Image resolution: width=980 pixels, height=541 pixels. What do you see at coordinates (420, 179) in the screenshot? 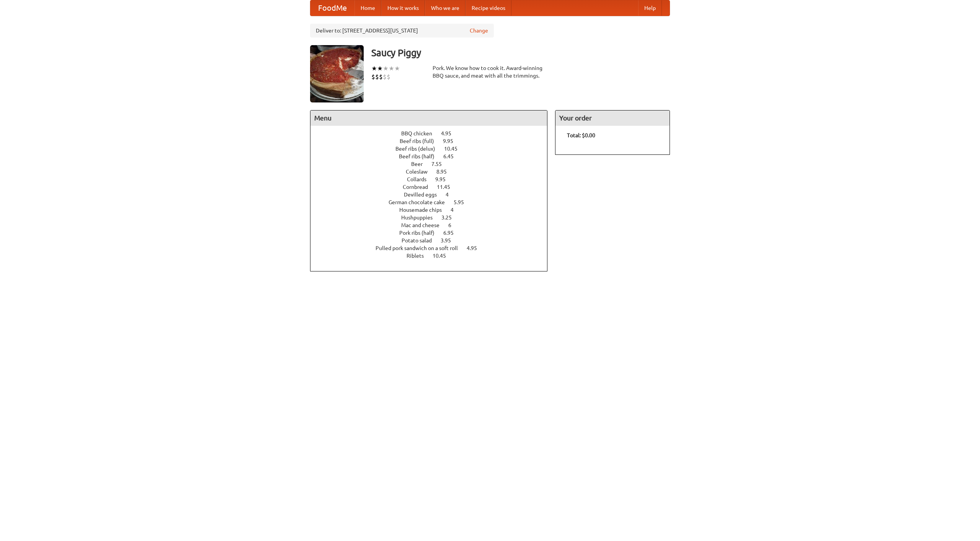
I see `span: Collards` at bounding box center [420, 179].